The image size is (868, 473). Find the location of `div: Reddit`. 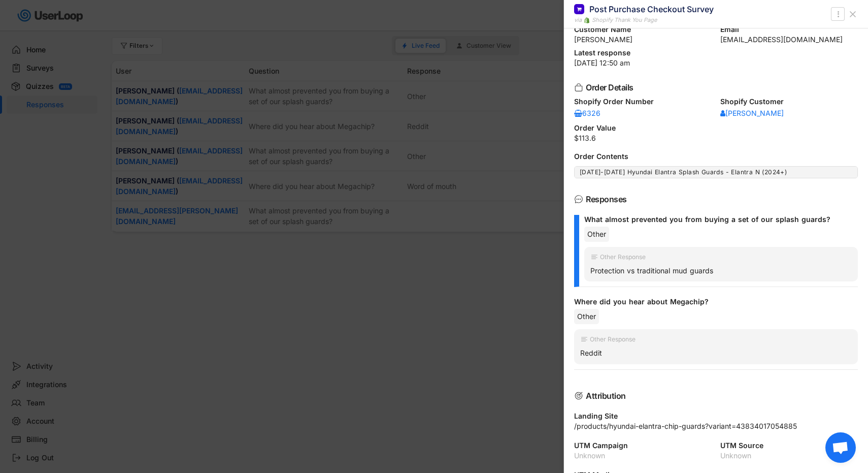

div: Reddit is located at coordinates (716, 353).